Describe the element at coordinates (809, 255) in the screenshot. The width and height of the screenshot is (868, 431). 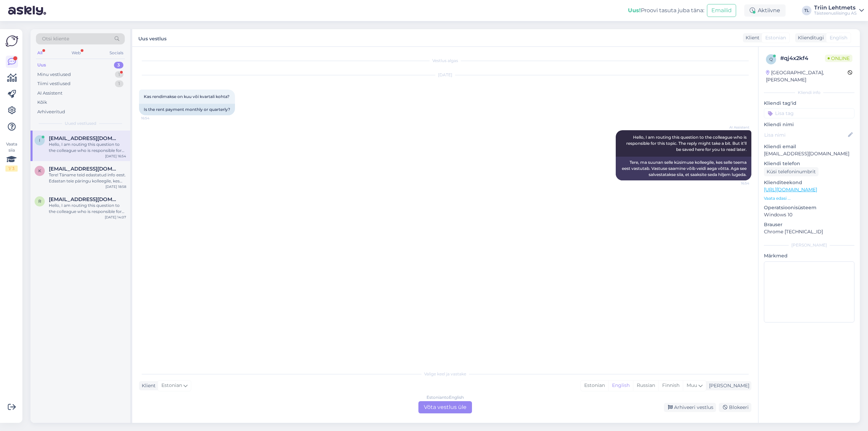
I see `p: Märkmed` at that location.